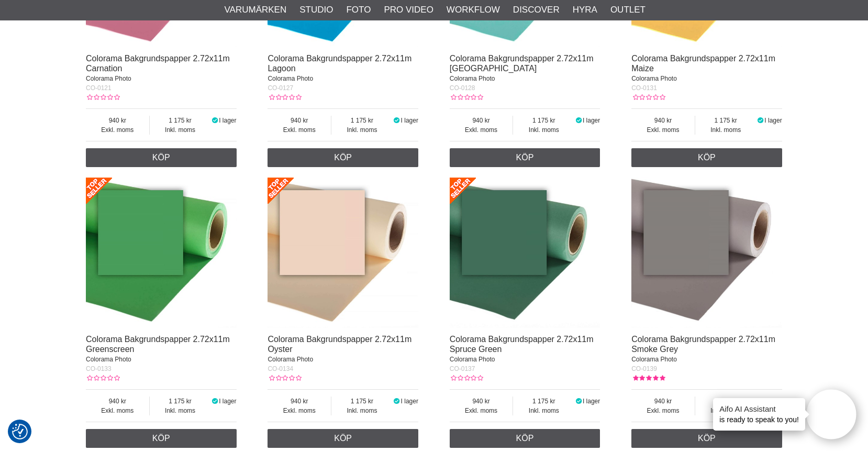 Image resolution: width=868 pixels, height=451 pixels. I want to click on a: Varumärken, so click(255, 10).